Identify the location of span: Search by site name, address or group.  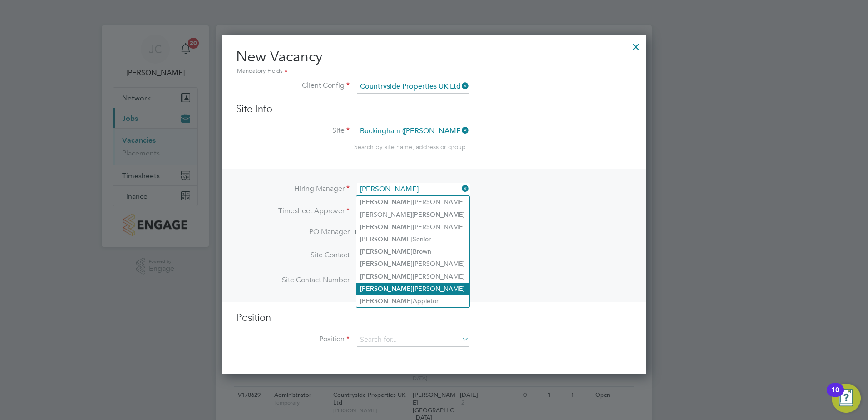
(410, 147).